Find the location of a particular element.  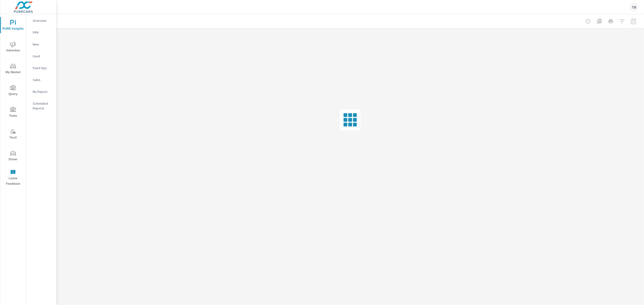

p: My Report is located at coordinates (43, 92).